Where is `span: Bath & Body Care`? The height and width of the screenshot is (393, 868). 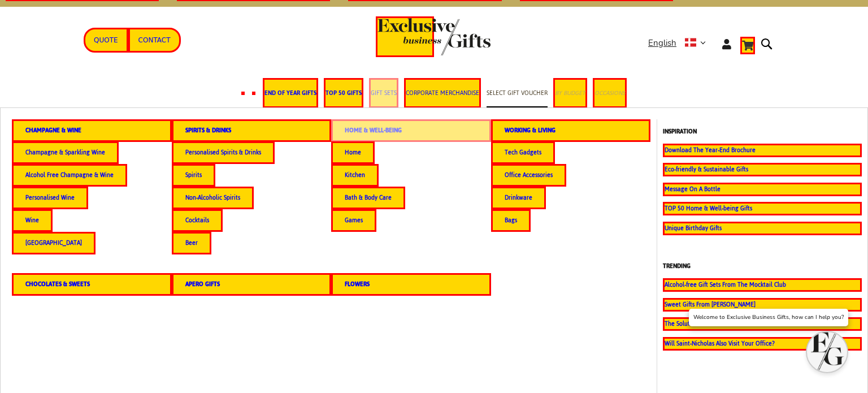
span: Bath & Body Care is located at coordinates (368, 197).